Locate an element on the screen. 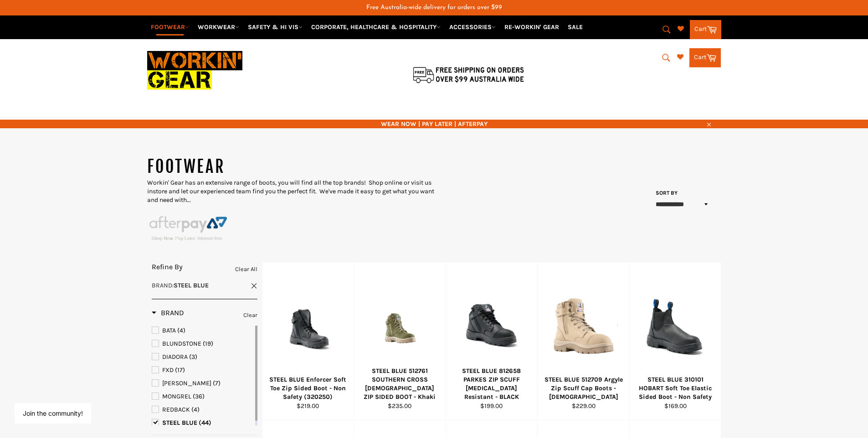 The height and width of the screenshot is (438, 868). div: STEEL BLUE Enforcer Soft Toe Zip Sided Boot - Non Safety (320250) is located at coordinates (308, 389).